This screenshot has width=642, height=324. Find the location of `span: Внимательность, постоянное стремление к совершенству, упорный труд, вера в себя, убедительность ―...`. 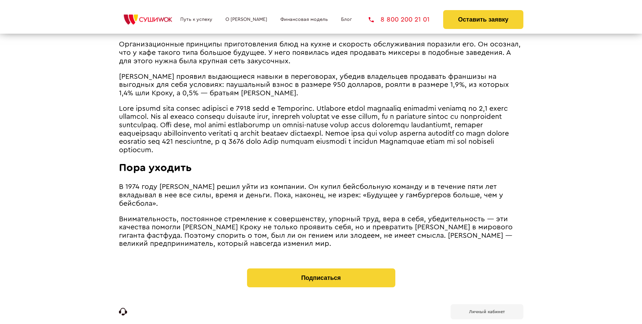

span: Внимательность, постоянное стремление к совершенству, упорный труд, вера в себя, убедительность ―... is located at coordinates (316, 231).